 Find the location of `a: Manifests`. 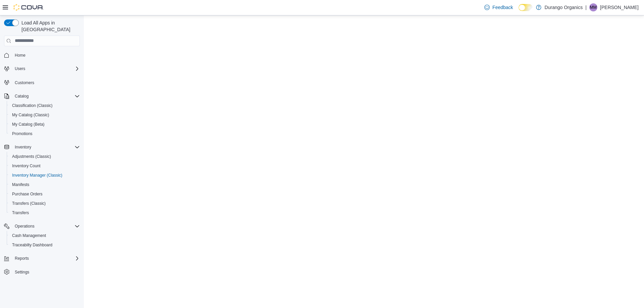

a: Manifests is located at coordinates (20, 184).